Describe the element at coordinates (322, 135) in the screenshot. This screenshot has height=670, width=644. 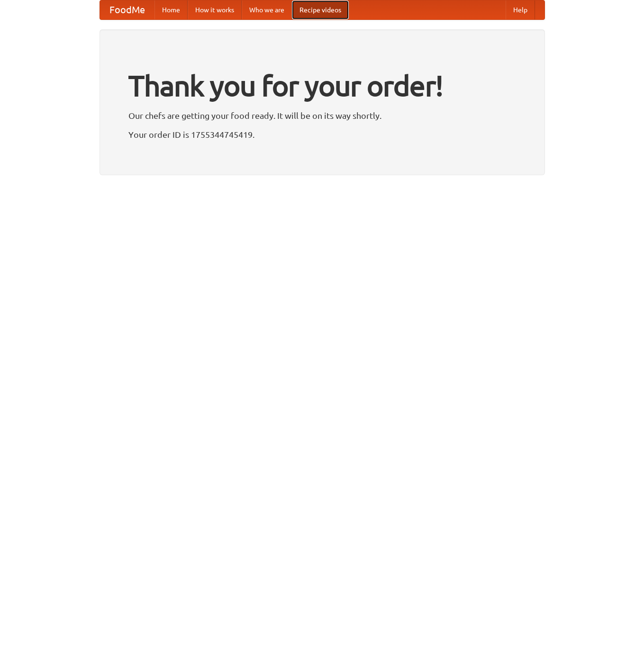
I see `p: Your order ID is 1755344745419.` at that location.